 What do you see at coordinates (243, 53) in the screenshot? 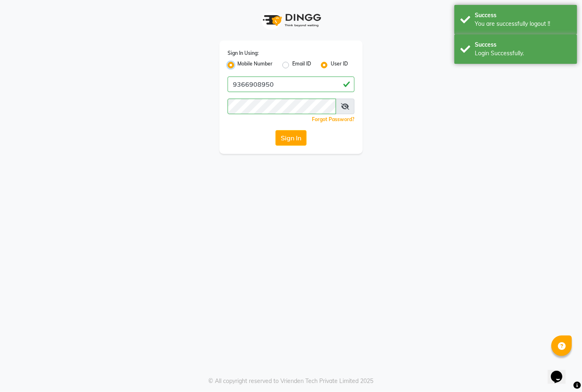
I see `label: Sign In Using:` at bounding box center [243, 53].